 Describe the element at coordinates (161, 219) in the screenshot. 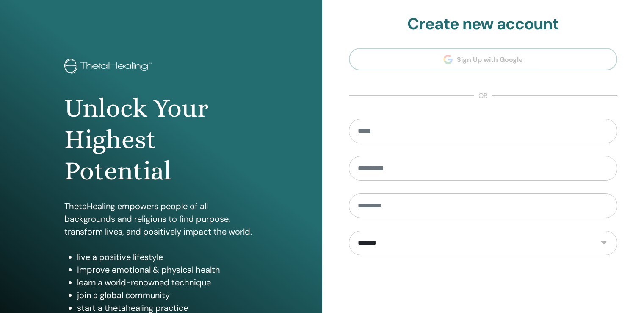

I see `p: ThetaHealing empowers people of all backgrounds and religions to find purpose, transform lives, a...` at that location.